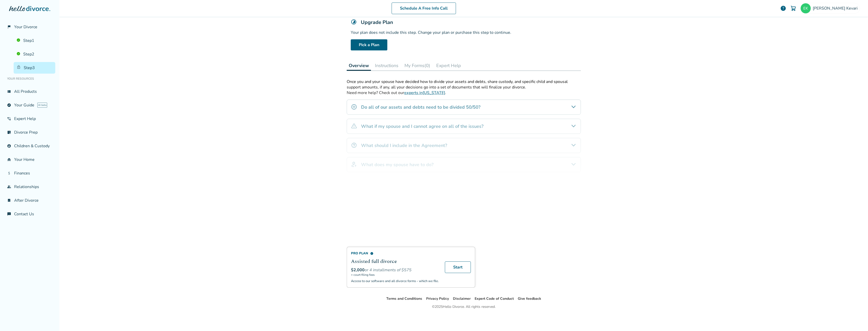 The height and width of the screenshot is (331, 868). Describe the element at coordinates (377, 22) in the screenshot. I see `h5: Upgrade Plan` at that location.